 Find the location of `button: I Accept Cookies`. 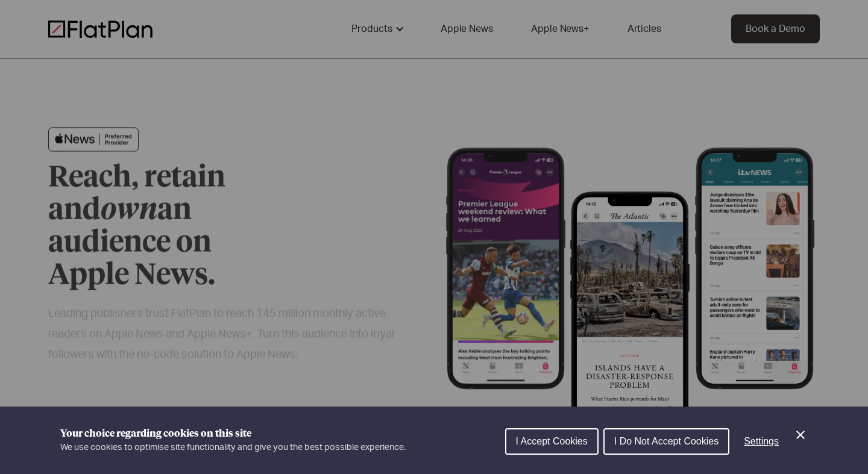

button: I Accept Cookies is located at coordinates (551, 441).